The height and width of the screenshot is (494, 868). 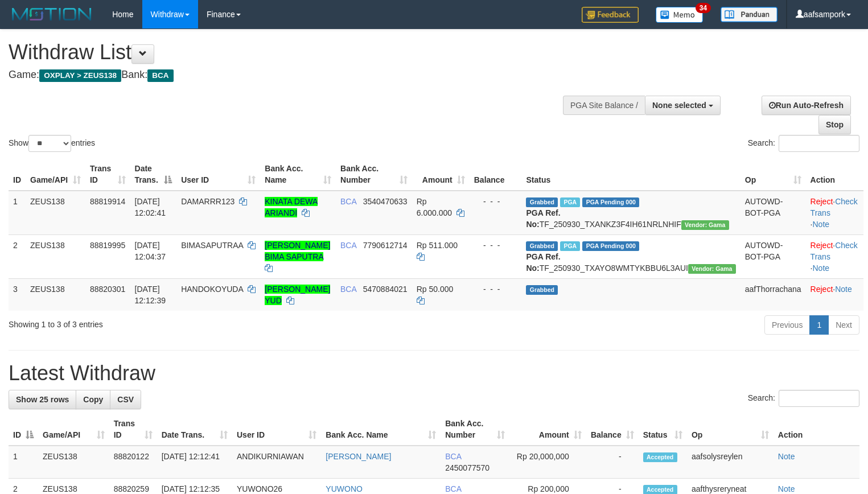 I want to click on span: Rp 6.000.000, so click(x=434, y=208).